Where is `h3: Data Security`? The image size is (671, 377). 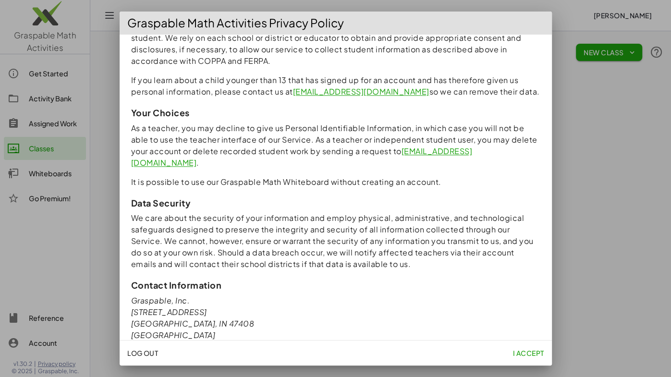
h3: Data Security is located at coordinates (336, 203).